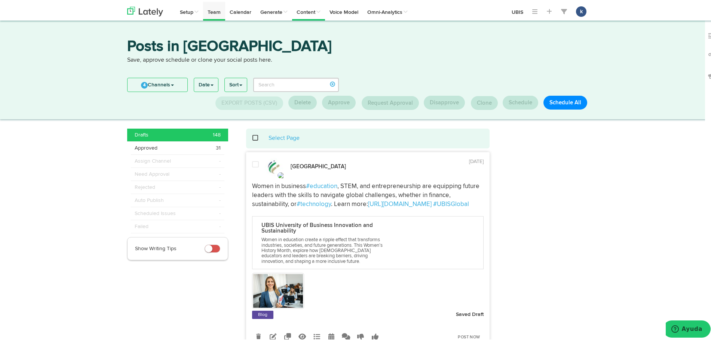 This screenshot has height=341, width=711. What do you see at coordinates (278, 289) in the screenshot?
I see `img: K2Q0UqMORsiBuVkuQYRP` at bounding box center [278, 289].